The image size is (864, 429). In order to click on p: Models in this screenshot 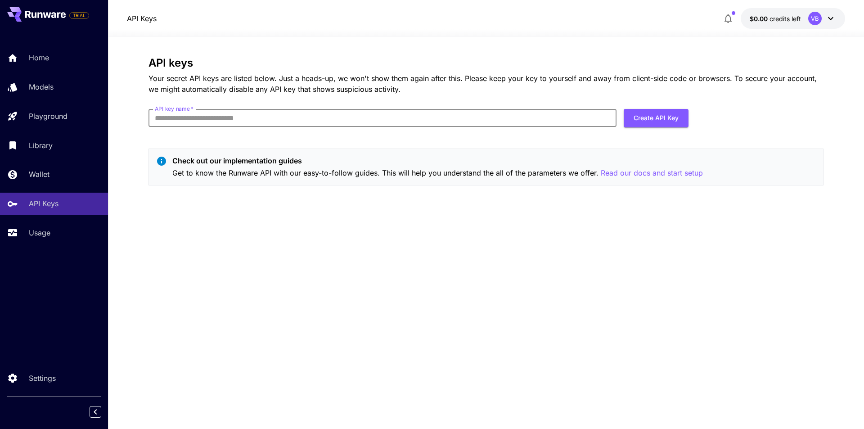, I will do `click(41, 87)`.